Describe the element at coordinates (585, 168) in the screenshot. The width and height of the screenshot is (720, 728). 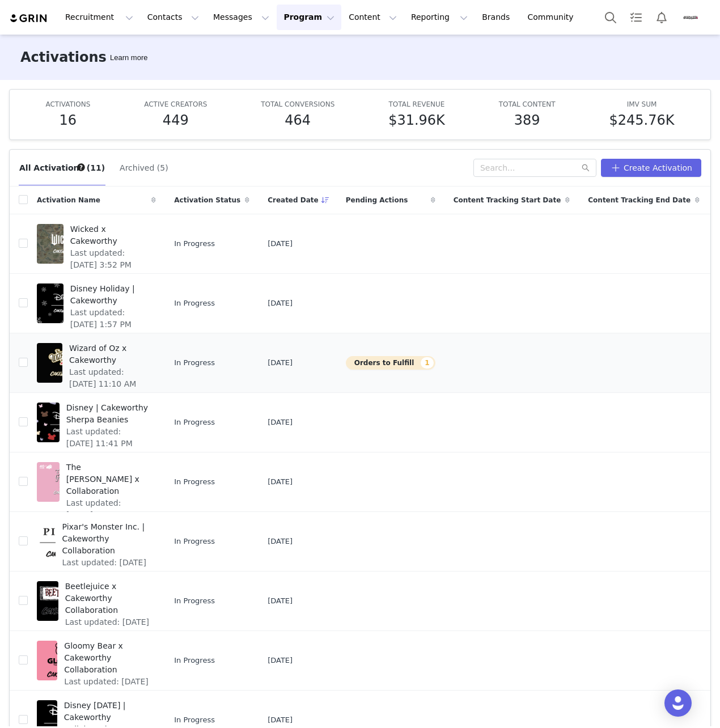
I see `i: icon: search` at that location.